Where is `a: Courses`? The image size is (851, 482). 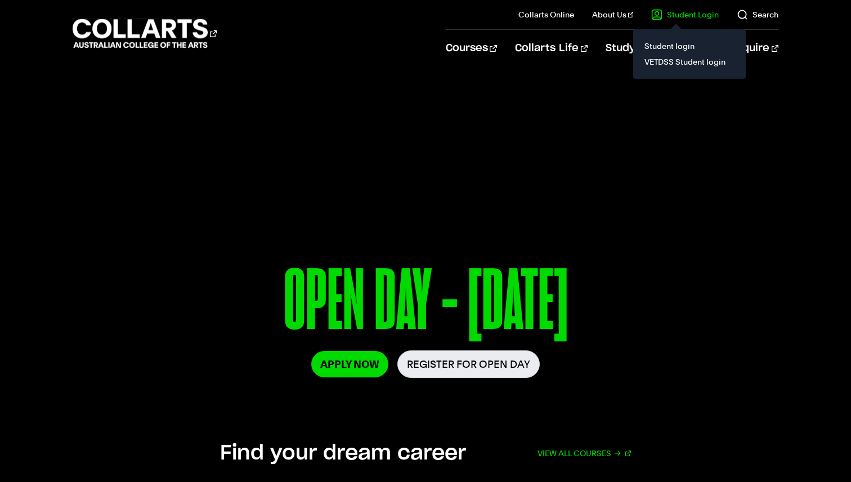 a: Courses is located at coordinates (471, 48).